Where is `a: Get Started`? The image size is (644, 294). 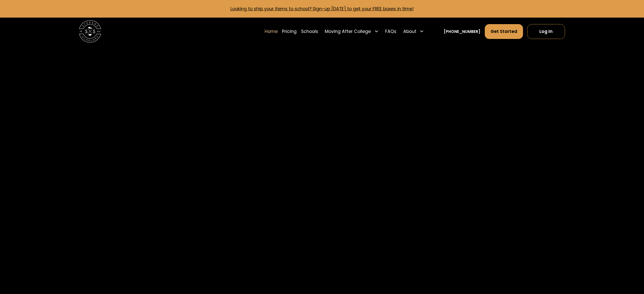
a: Get Started is located at coordinates (504, 31).